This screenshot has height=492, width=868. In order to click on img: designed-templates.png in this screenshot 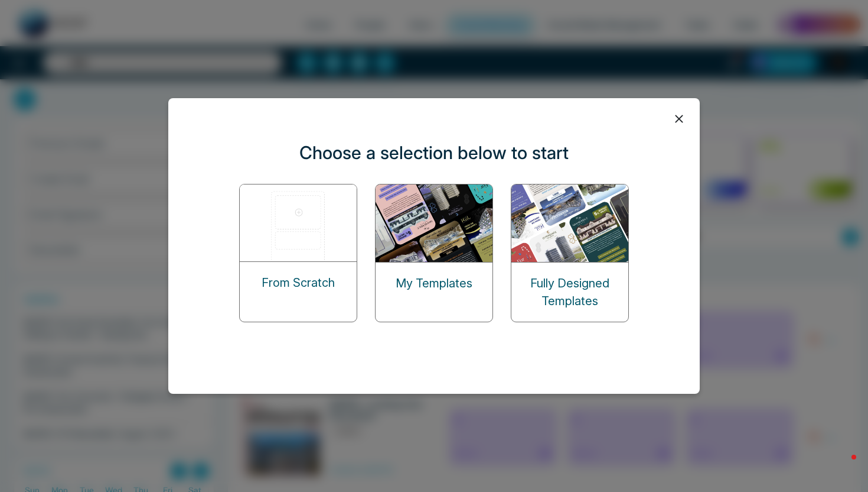, I will do `click(571, 223)`.